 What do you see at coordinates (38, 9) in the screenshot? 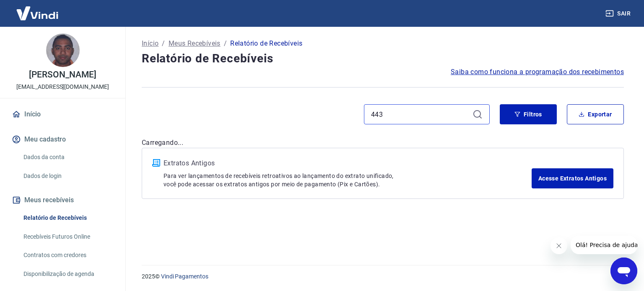
I see `span: Olá! Precisa de ajuda?` at bounding box center [38, 9].